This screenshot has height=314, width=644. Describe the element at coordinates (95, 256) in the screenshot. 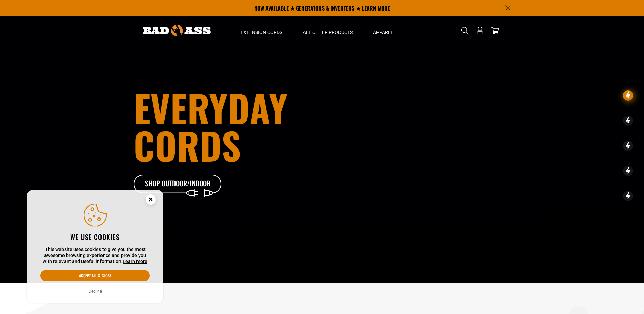

I see `p: This website uses cookies to give you the most awesome browsing experience and provide you with r...` at that location.